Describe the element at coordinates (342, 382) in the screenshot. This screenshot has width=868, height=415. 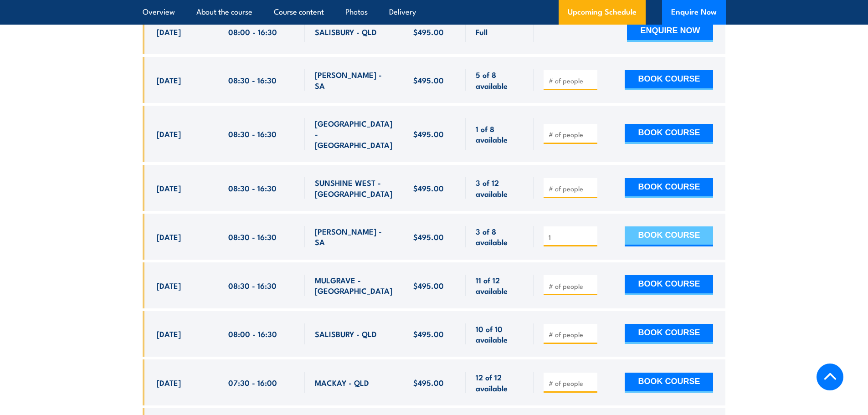
I see `span: MACKAY - QLD` at that location.